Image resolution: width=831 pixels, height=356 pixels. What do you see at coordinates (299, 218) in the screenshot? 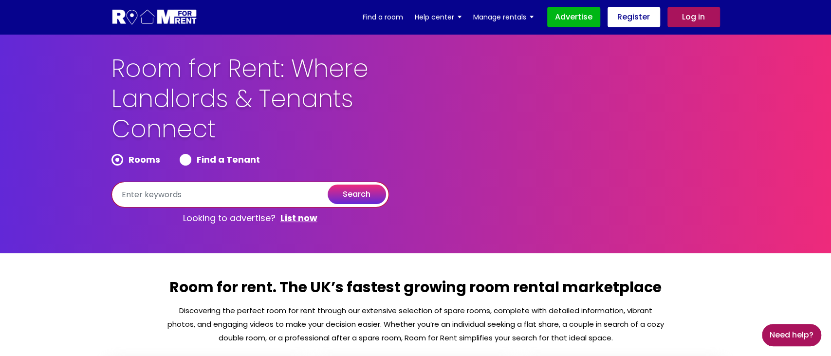
I see `a: List now` at bounding box center [299, 218].